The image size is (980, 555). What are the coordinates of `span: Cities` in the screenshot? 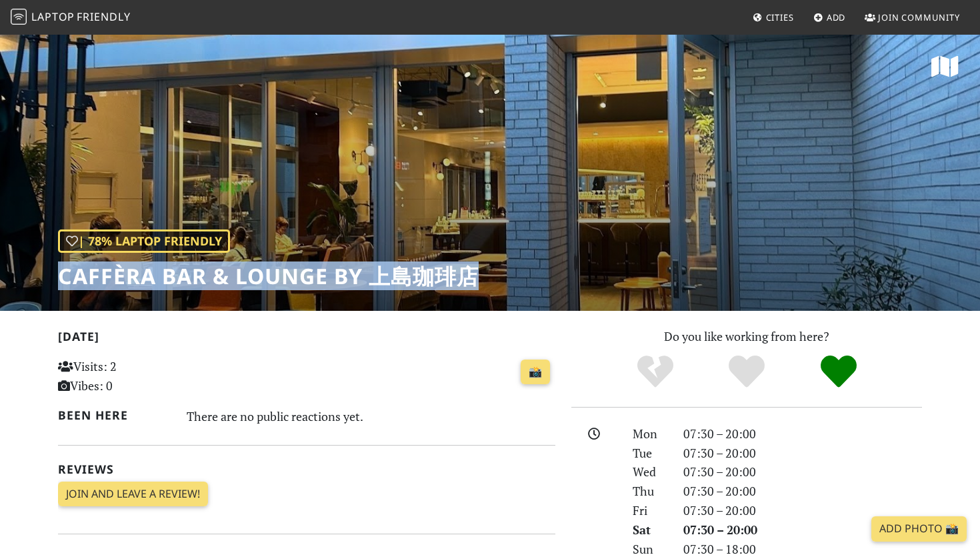 It's located at (780, 18).